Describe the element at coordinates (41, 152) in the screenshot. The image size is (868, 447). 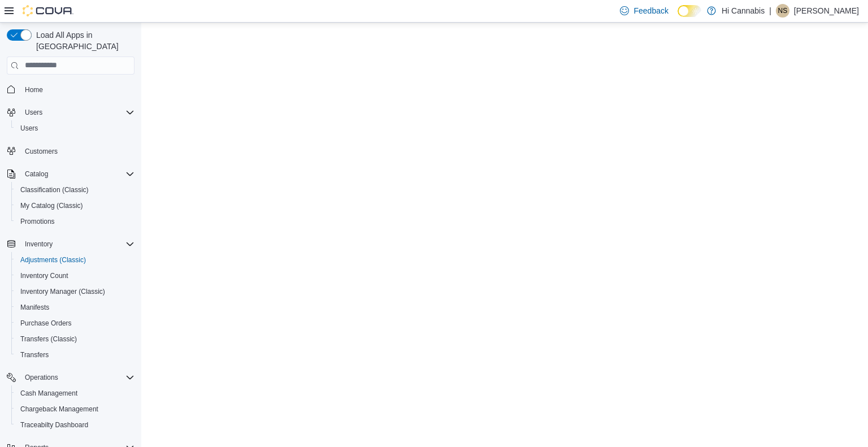
I see `a: Customers` at that location.